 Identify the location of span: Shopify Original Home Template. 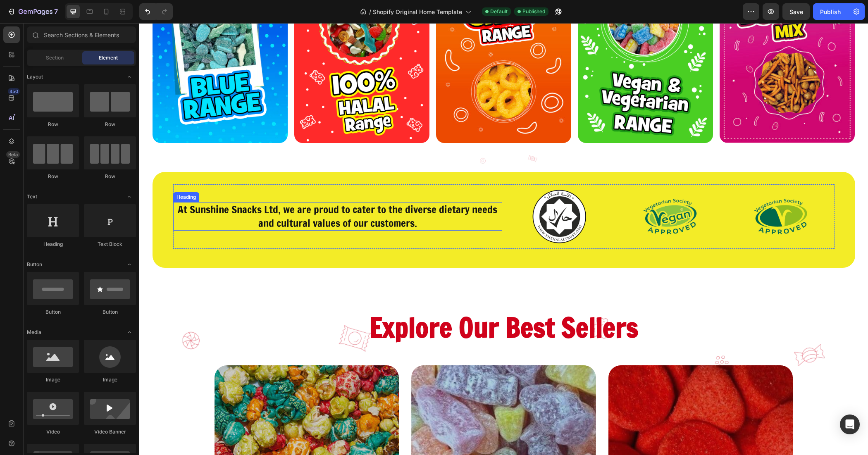
(417, 11).